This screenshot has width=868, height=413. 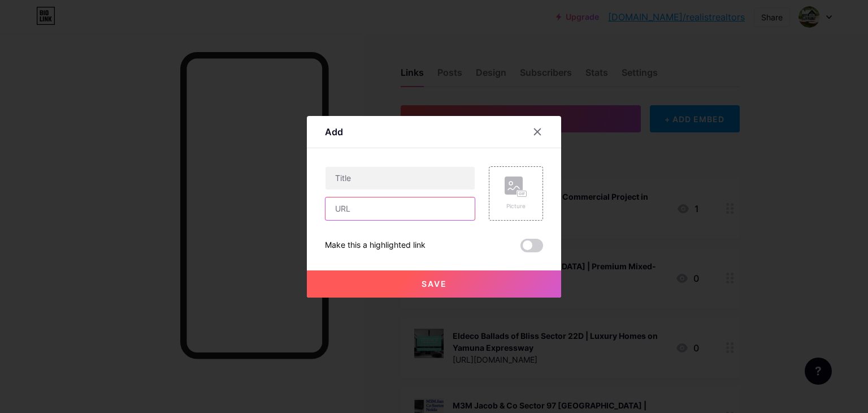 What do you see at coordinates (400, 178) in the screenshot?
I see `input: Title` at bounding box center [400, 178].